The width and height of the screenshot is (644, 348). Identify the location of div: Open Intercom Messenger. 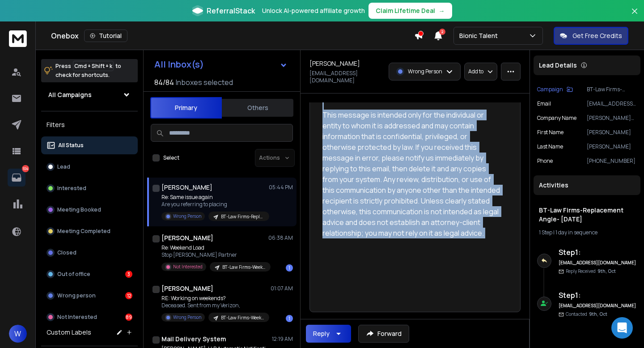
(622, 328).